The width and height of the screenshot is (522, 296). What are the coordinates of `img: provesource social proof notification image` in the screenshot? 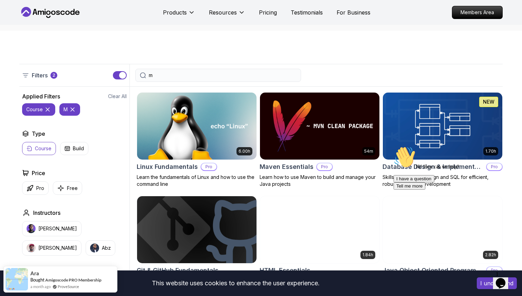 It's located at (17, 279).